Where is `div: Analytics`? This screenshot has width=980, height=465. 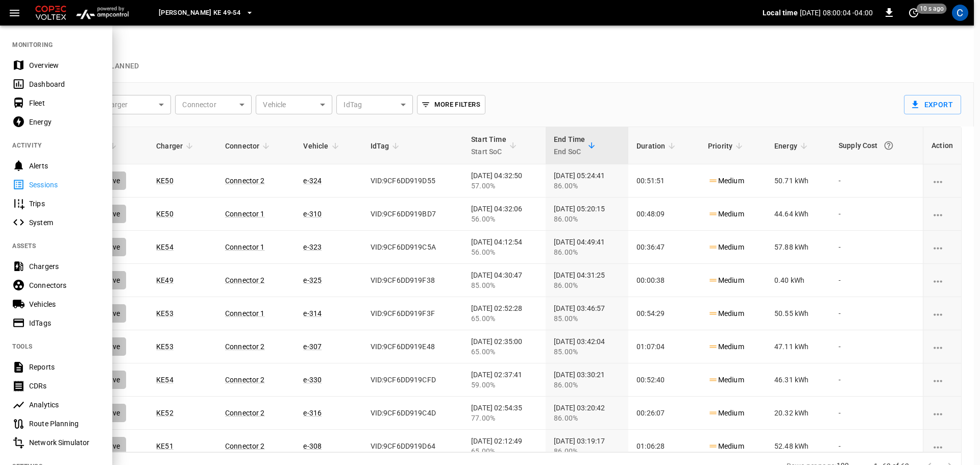
div: Analytics is located at coordinates (64, 404).